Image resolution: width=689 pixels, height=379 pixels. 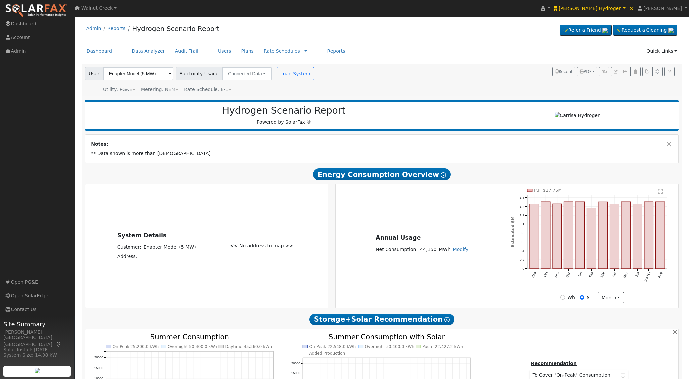 What do you see at coordinates (36, 11) in the screenshot?
I see `img: SolarFax` at bounding box center [36, 11].